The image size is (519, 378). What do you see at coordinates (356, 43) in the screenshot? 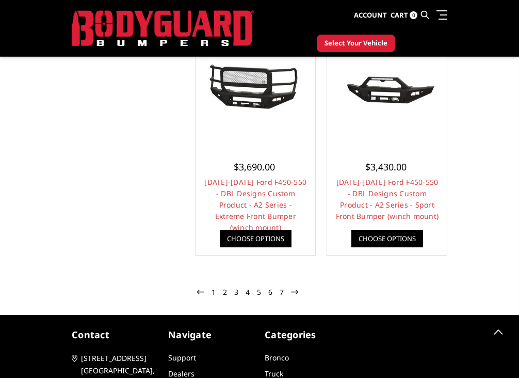
I see `button: Select Your Vehicle` at bounding box center [356, 43].